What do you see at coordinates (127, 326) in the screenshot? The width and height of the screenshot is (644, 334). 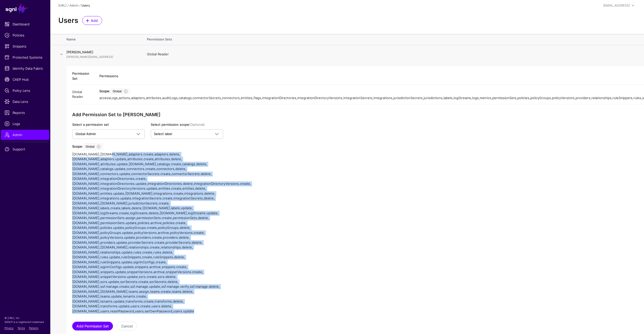 I see `button: Cancel` at bounding box center [127, 326].